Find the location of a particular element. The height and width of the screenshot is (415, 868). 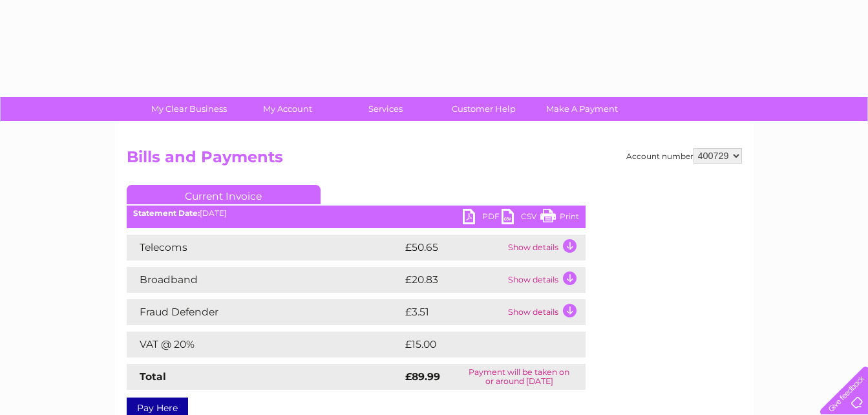

strong: Total is located at coordinates (152, 376).